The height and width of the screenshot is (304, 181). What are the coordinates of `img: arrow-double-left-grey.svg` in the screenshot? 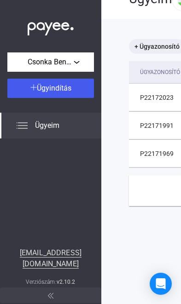 It's located at (51, 296).